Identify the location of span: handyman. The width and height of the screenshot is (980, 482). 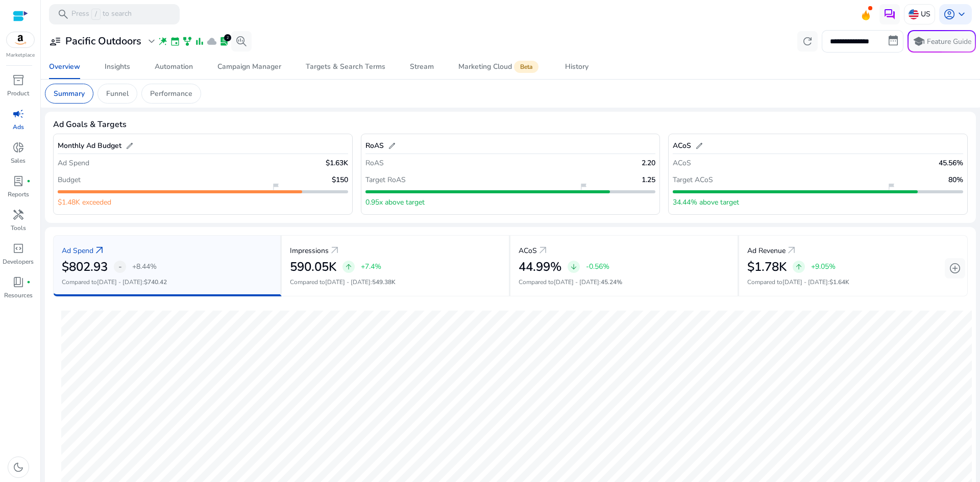
(18, 215).